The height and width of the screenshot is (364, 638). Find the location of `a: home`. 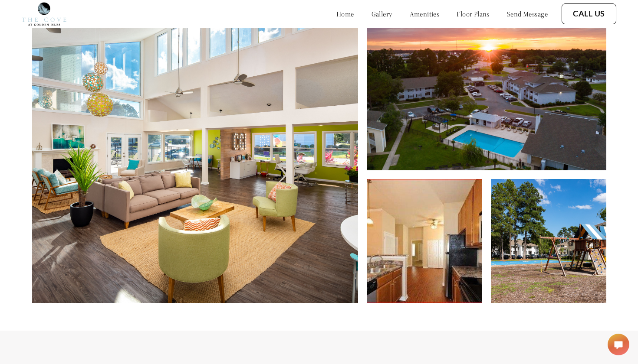

a: home is located at coordinates (345, 14).